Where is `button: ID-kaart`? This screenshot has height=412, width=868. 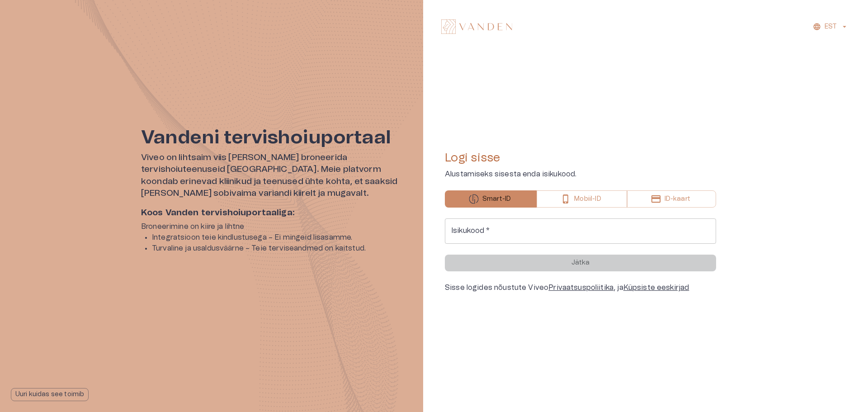
button: ID-kaart is located at coordinates (671, 199).